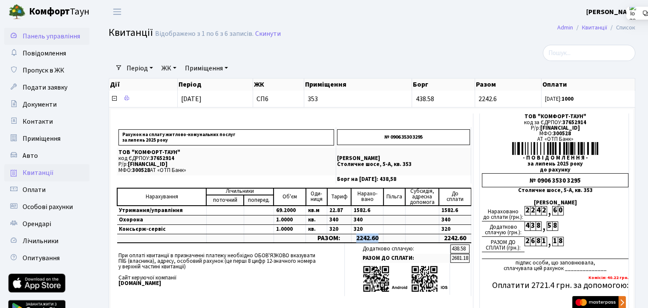  I want to click on h5: Оплатити 2721.4 грн. за допомогою:, so click(555, 285).